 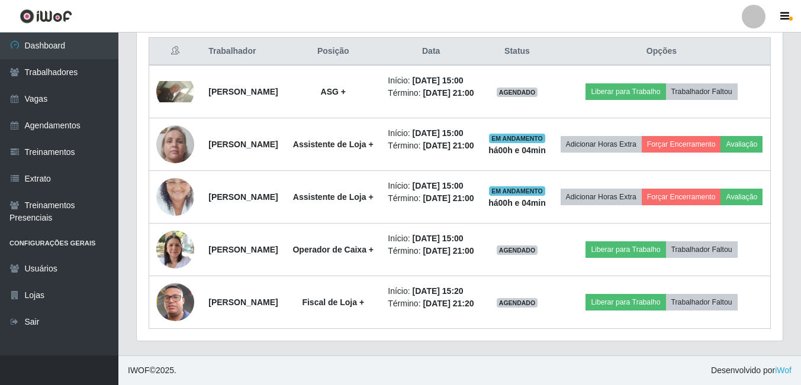 I want to click on th: Status, so click(x=517, y=51).